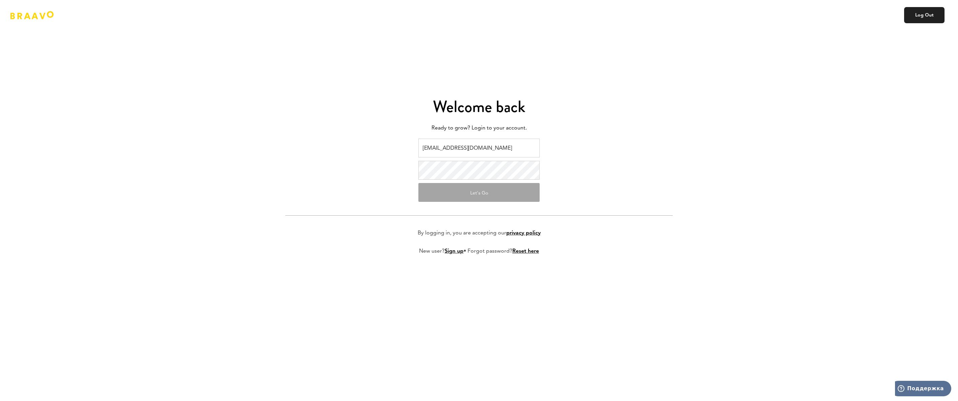 The width and height of the screenshot is (958, 401). I want to click on p: By logging in, you are accepting our, so click(479, 233).